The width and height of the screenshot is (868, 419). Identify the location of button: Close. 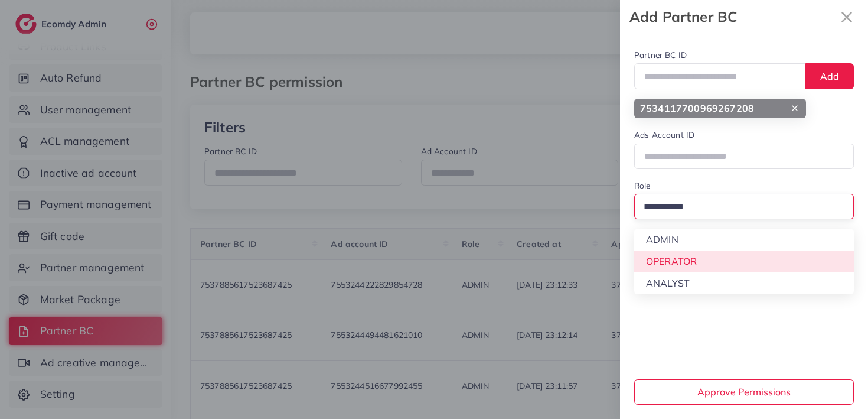
(847, 17).